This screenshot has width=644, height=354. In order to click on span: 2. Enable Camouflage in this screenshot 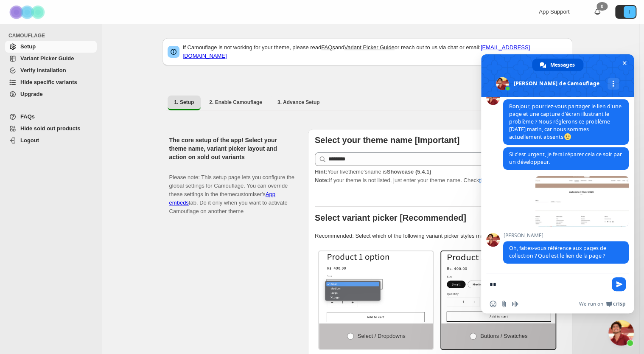, I will do `click(236, 102)`.